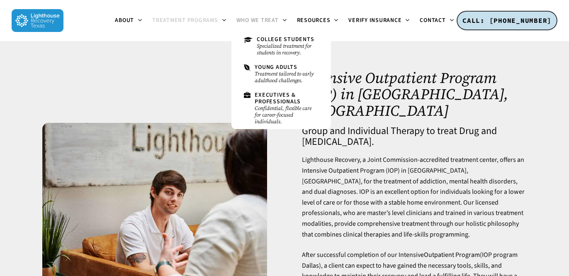  I want to click on a: Resources, so click(318, 21).